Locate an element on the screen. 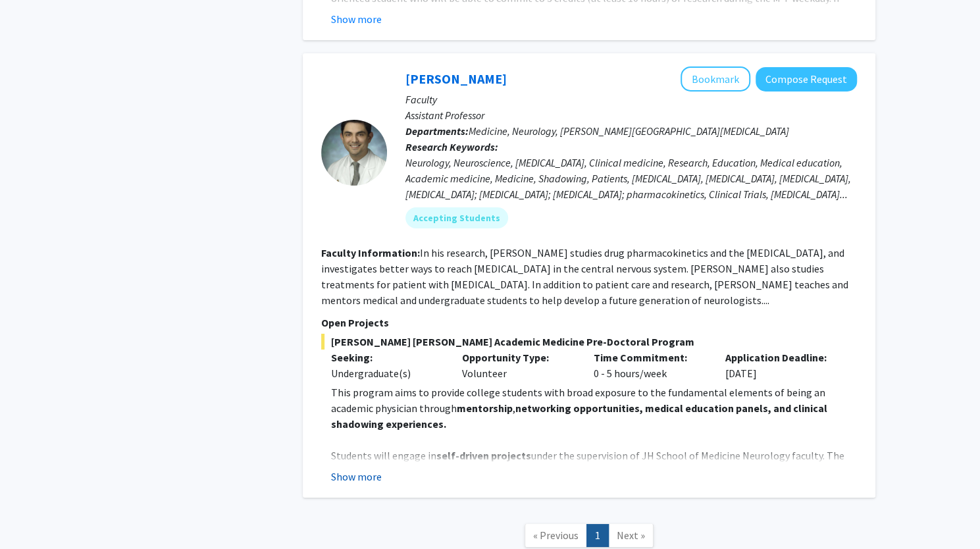 The image size is (980, 549). span: Next » is located at coordinates (631, 535).